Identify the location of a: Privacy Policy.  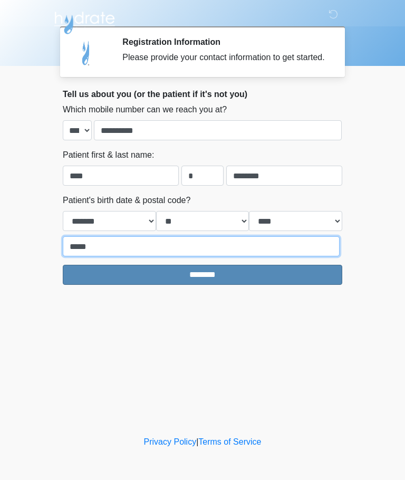
(170, 441).